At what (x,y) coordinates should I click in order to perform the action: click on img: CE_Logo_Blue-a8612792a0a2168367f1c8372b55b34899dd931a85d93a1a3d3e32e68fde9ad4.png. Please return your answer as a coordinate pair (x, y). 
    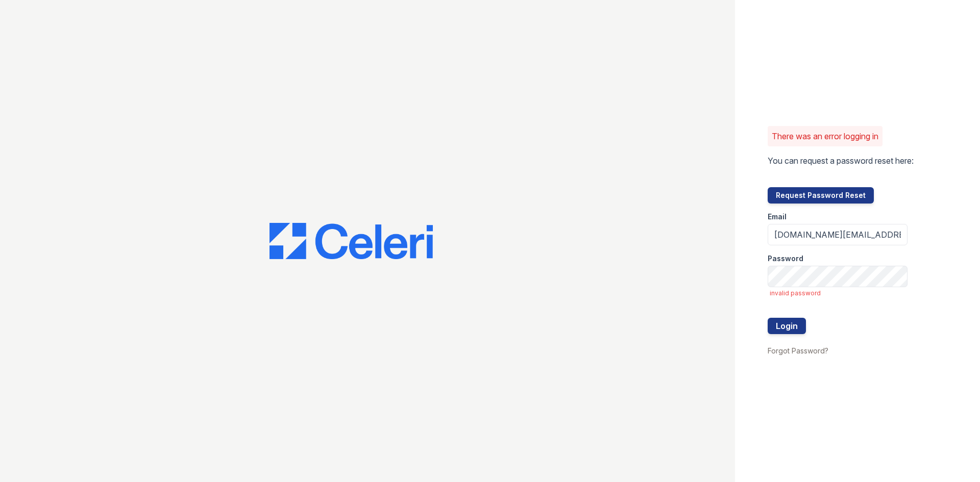
    Looking at the image, I should click on (351, 241).